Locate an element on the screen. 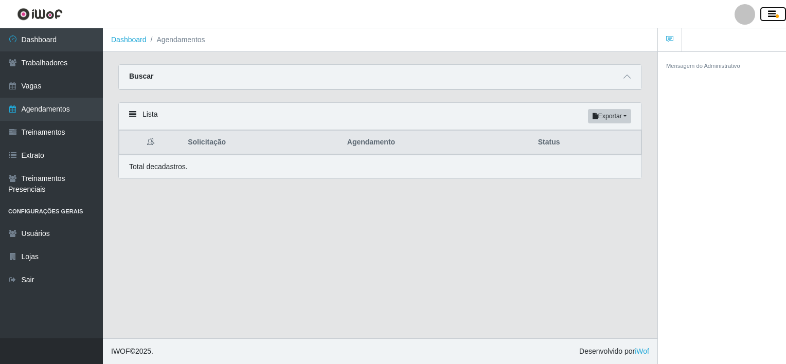  strong: Buscar is located at coordinates (141, 76).